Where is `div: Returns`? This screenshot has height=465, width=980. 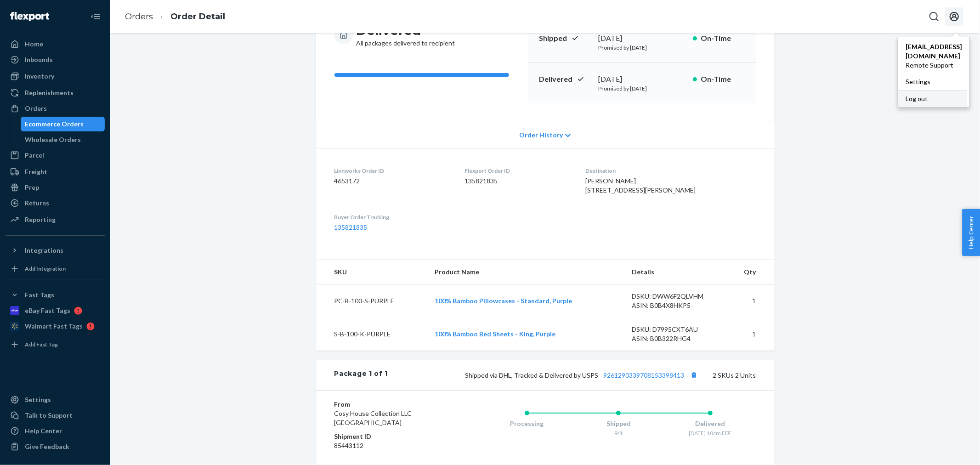
div: Returns is located at coordinates (37, 203).